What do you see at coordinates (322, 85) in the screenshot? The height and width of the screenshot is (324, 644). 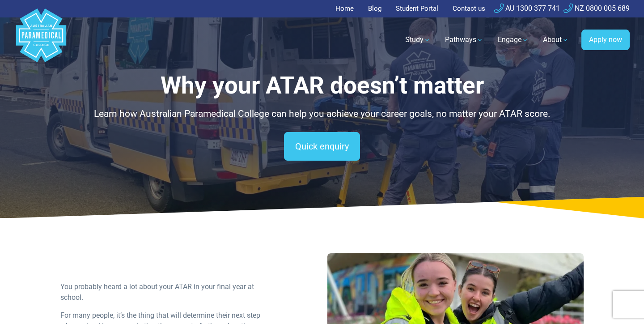 I see `h1: Why your ATAR doesn’t matter` at bounding box center [322, 85].